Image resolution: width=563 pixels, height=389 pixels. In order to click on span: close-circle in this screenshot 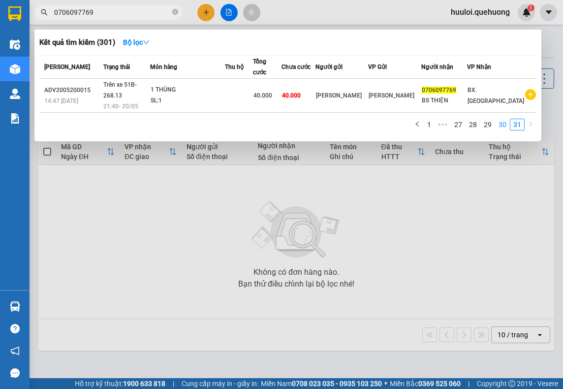, I will do `click(175, 12)`.